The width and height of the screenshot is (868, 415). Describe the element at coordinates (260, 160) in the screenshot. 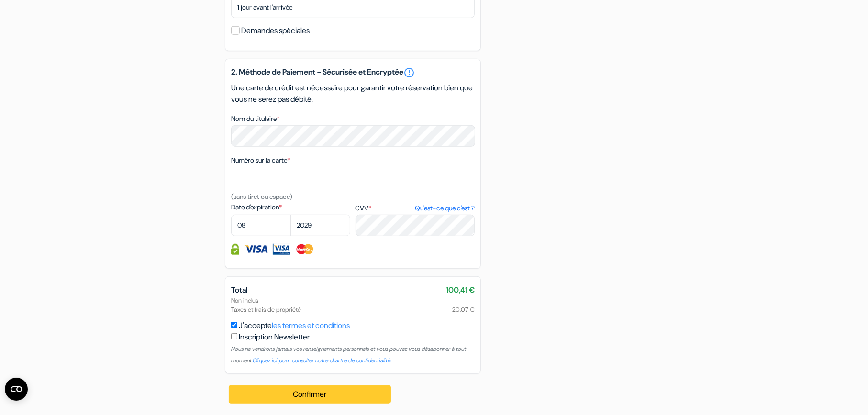

I see `label: Numéro sur la carte` at that location.